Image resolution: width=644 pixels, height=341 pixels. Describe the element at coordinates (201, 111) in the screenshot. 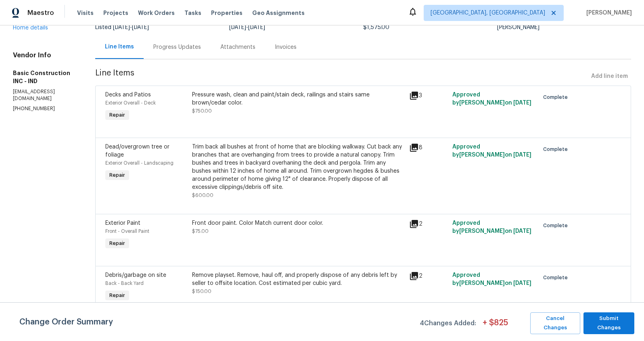

I see `span: $750.00` at that location.